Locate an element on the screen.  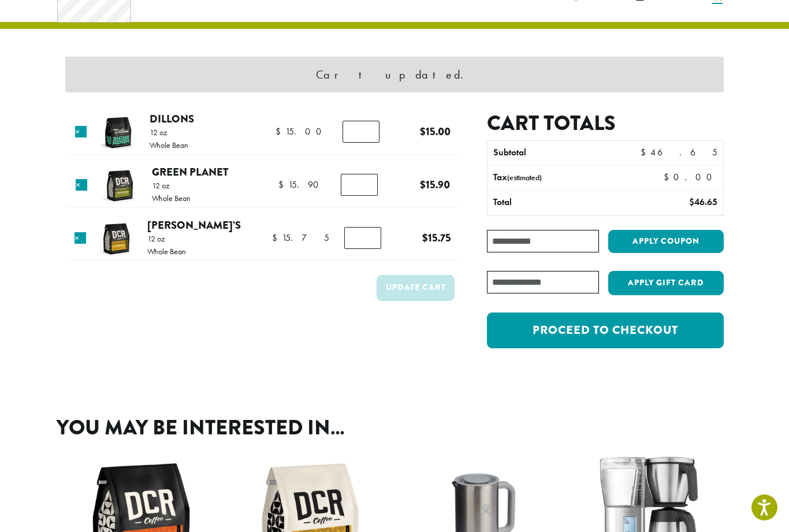
h2: You may be interested in… is located at coordinates (394, 427).